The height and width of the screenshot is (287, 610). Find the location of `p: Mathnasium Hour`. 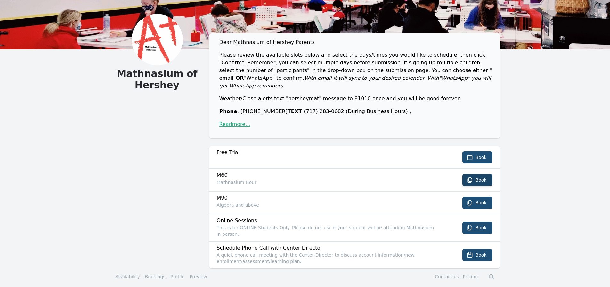

p: Mathnasium Hour is located at coordinates (325, 182).